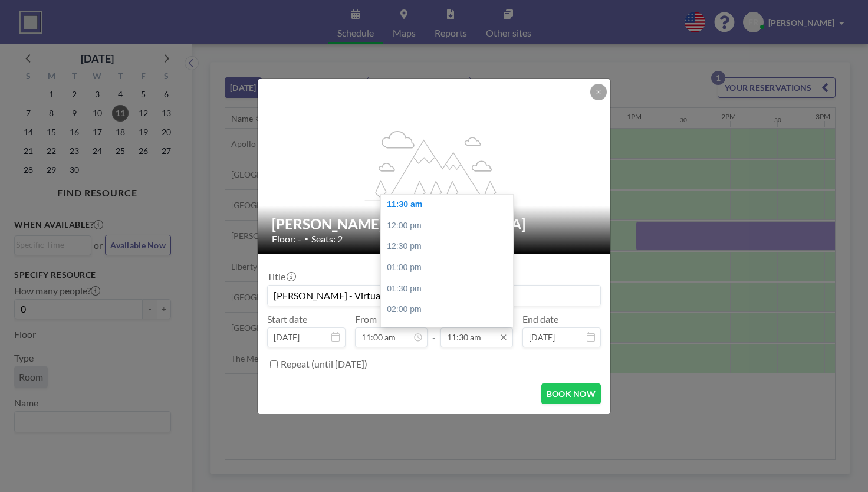 This screenshot has height=492, width=868. What do you see at coordinates (287, 319) in the screenshot?
I see `label: Start date` at bounding box center [287, 319].